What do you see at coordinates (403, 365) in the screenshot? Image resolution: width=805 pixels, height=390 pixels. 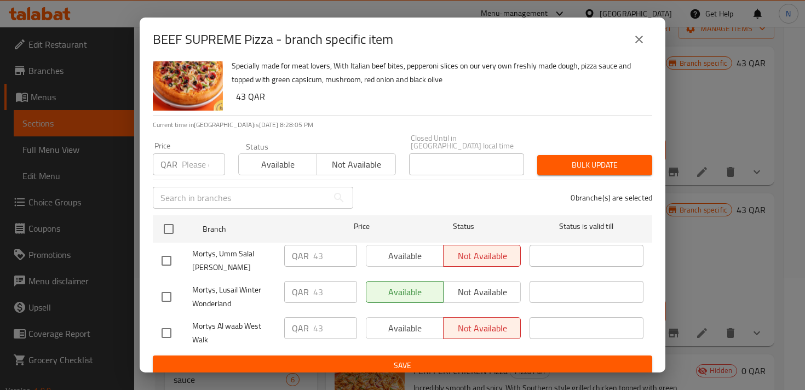 I see `button: Save` at bounding box center [403, 365].